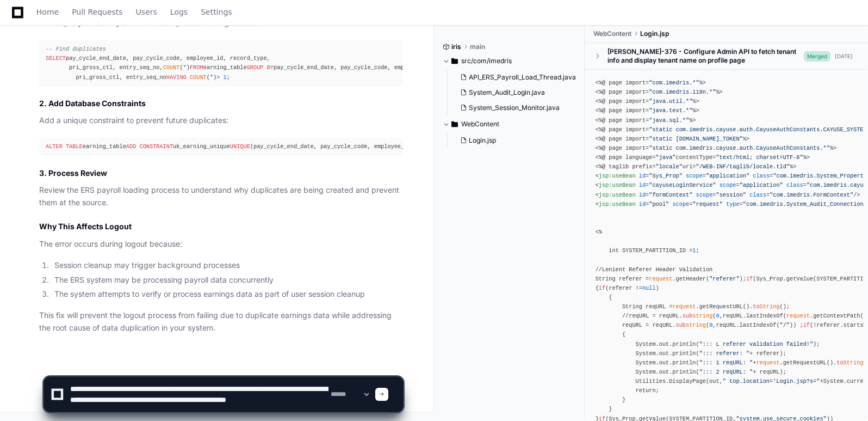  I want to click on span: "java.sql.*", so click(669, 120).